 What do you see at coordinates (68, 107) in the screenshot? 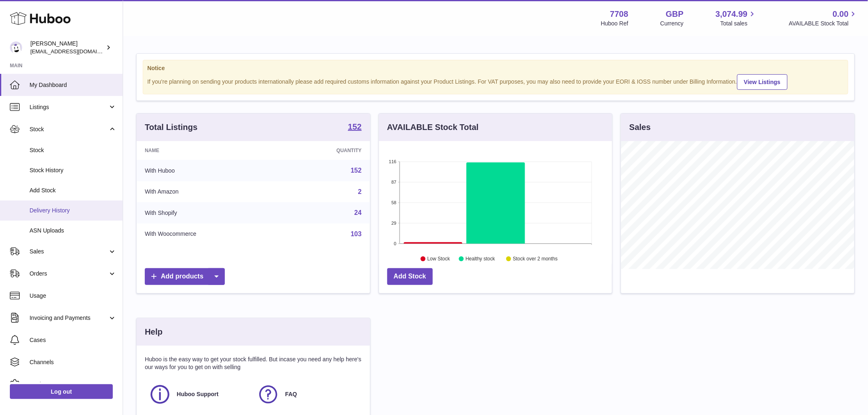
I see `span: Listings` at bounding box center [68, 107].